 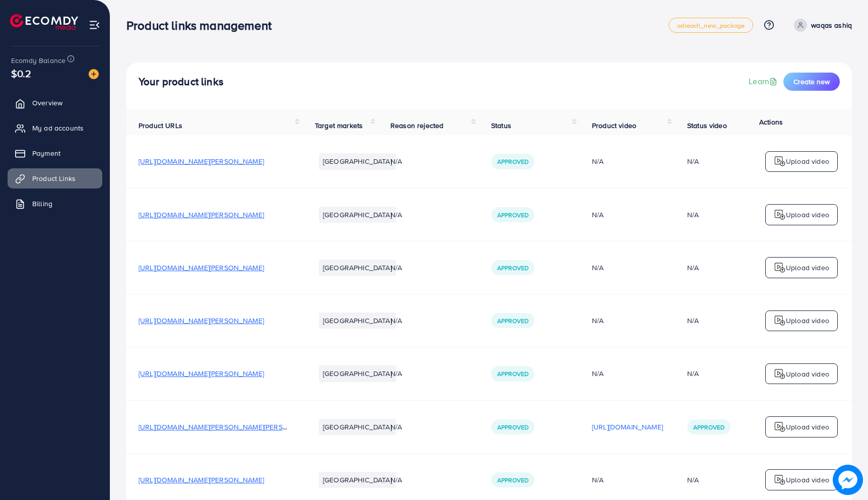 I want to click on a: Learn, so click(x=763, y=81).